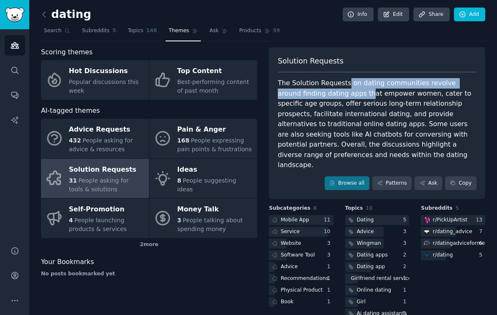 This screenshot has width=497, height=315. I want to click on a: Service10, so click(301, 232).